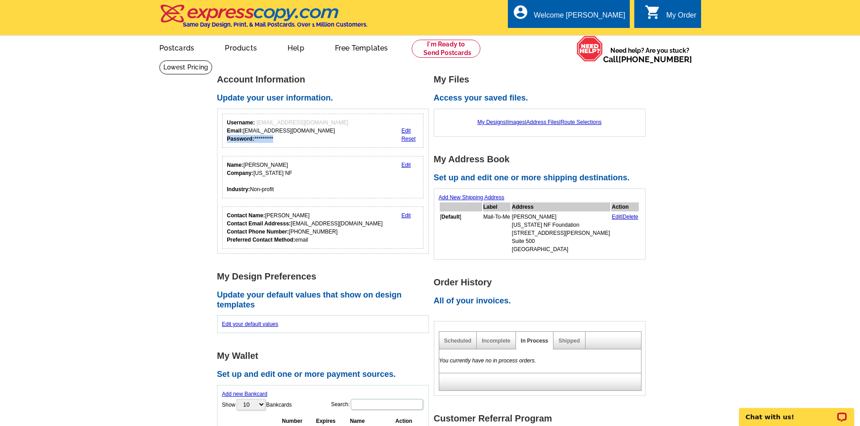 The image size is (860, 426). I want to click on a: Reset, so click(408, 139).